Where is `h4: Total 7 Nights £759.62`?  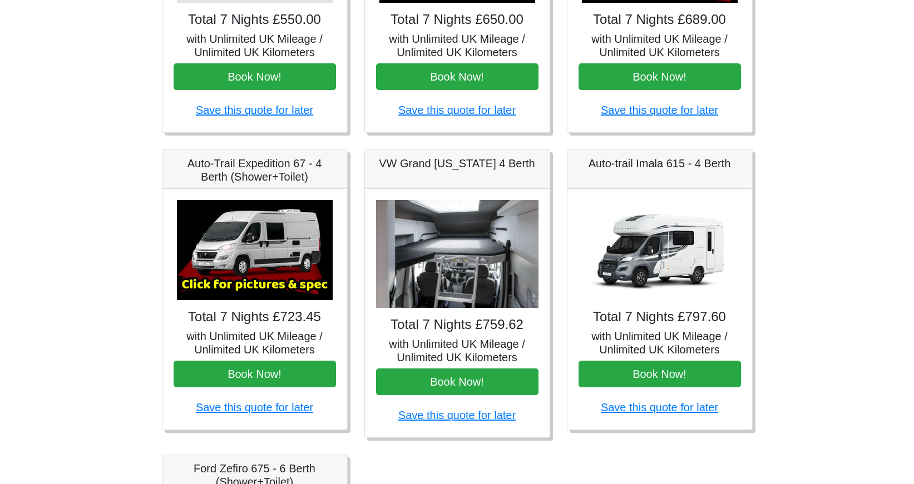
h4: Total 7 Nights £759.62 is located at coordinates (457, 325).